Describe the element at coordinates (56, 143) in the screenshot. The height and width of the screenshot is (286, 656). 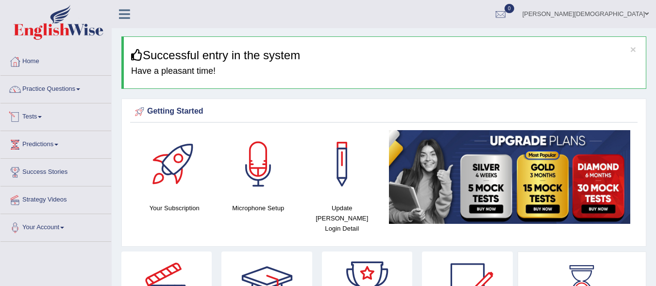
I see `a: Predictions` at that location.